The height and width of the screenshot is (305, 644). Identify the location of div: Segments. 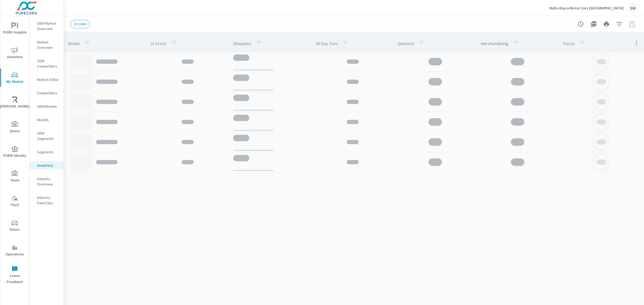
(47, 152).